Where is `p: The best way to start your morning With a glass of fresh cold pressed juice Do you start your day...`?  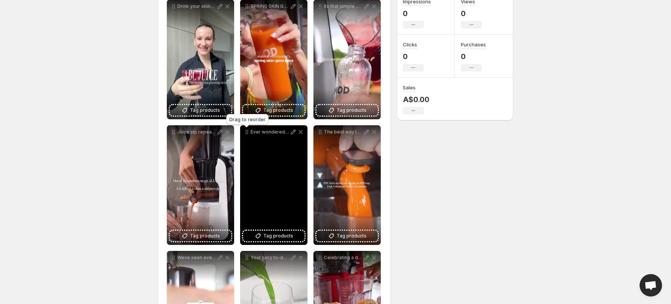 p: The best way to start your morning With a glass of fresh cold pressed juice Do you start your day... is located at coordinates (343, 132).